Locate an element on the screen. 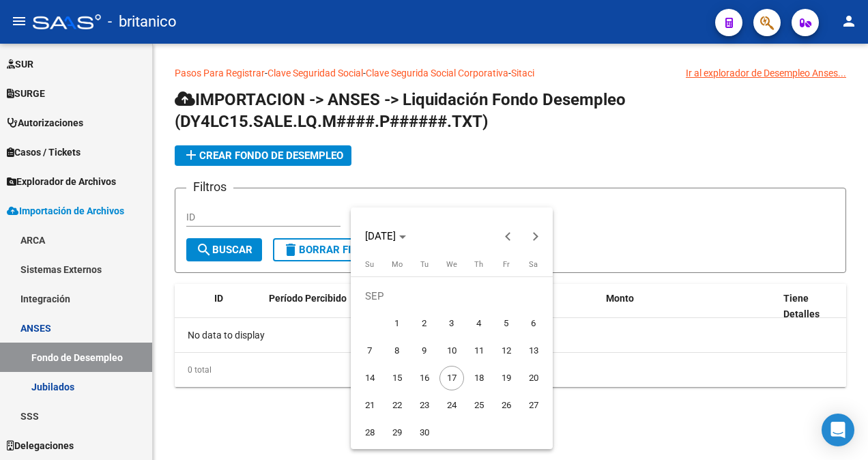  span: 3 is located at coordinates (452, 323).